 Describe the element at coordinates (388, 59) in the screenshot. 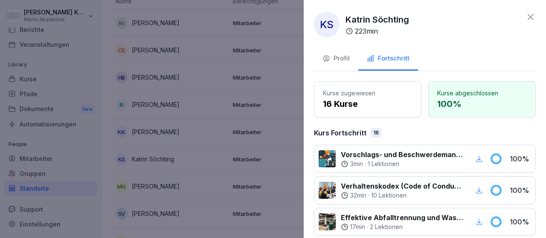

I see `button: Fortschritt` at that location.